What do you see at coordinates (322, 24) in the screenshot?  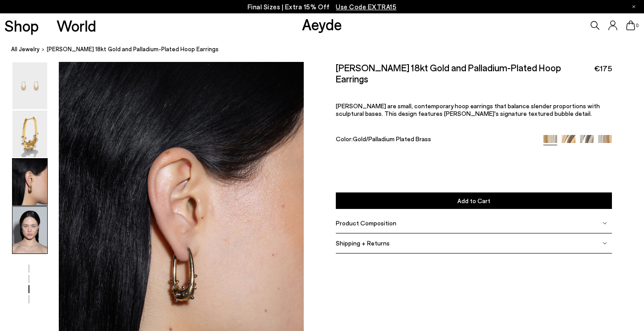 I see `a: Aeyde` at bounding box center [322, 24].